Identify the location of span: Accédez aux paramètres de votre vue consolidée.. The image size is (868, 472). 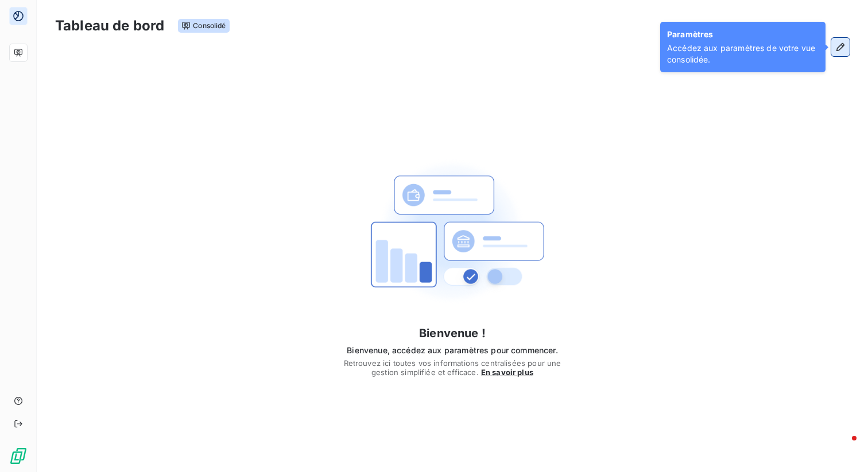
(743, 54).